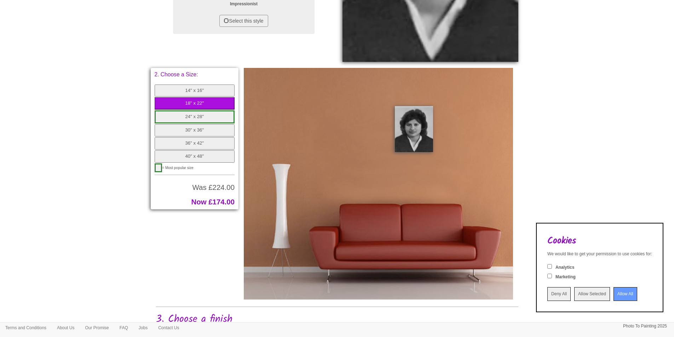 The image size is (674, 337). What do you see at coordinates (600, 254) in the screenshot?
I see `div: We would like to get your permission to use cookies for:` at bounding box center [600, 254].